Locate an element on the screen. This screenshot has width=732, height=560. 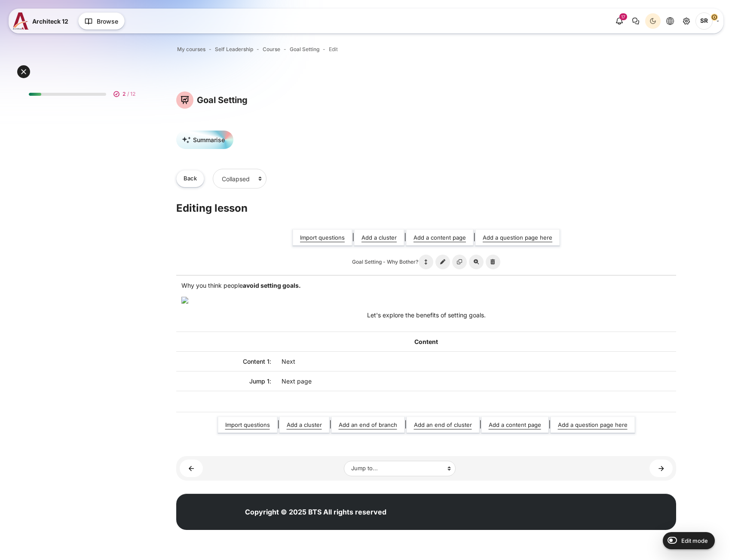
span: Edit mode is located at coordinates (694, 541).